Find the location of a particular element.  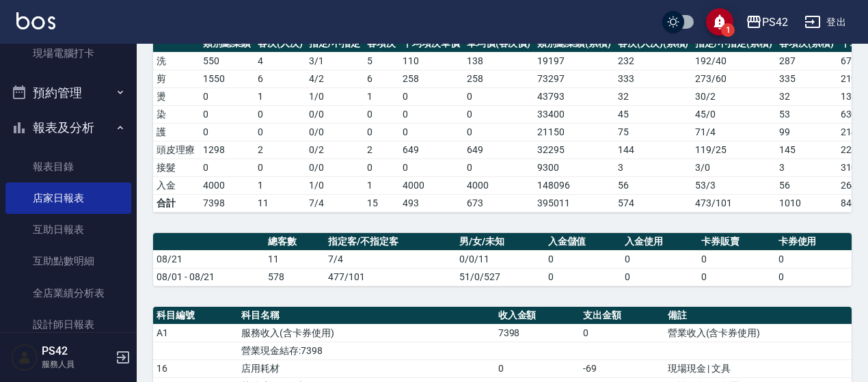

th: 指定客/不指定客 is located at coordinates (390, 242).